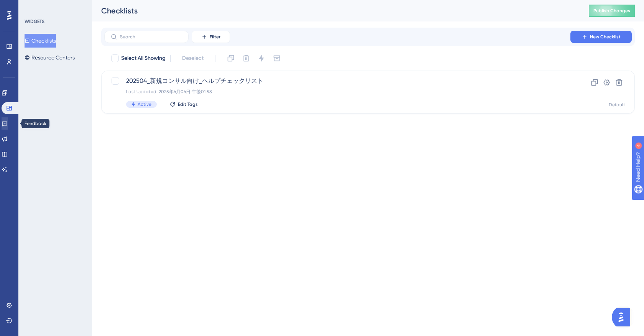 The height and width of the screenshot is (336, 644). Describe the element at coordinates (188, 104) in the screenshot. I see `span: Edit Tags` at that location.